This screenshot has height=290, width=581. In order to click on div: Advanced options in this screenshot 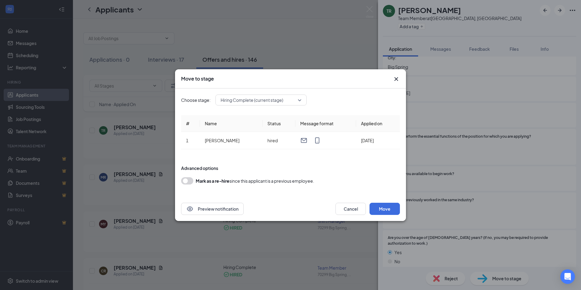, I will do `click(290, 168)`.